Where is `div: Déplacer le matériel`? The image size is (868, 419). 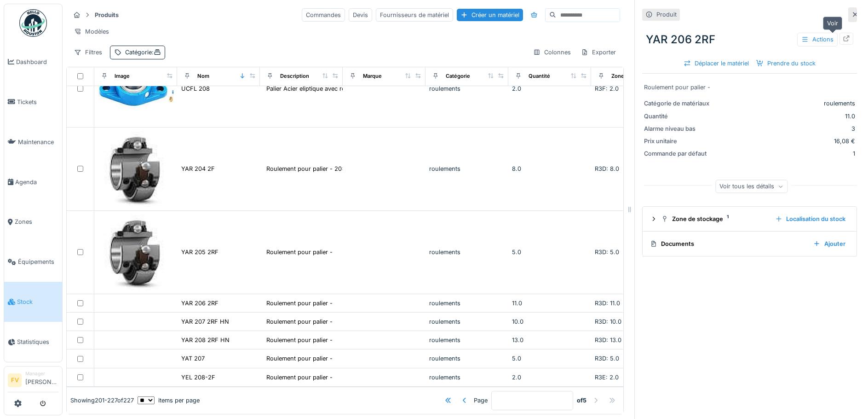 div: Déplacer le matériel is located at coordinates (716, 63).